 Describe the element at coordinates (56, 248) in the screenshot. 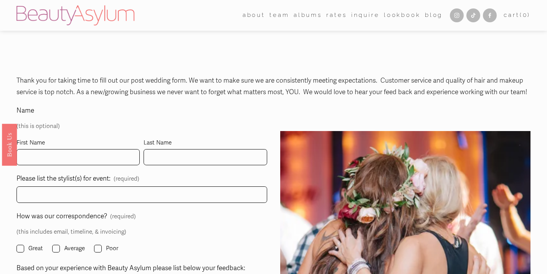

I see `input: Average` at that location.